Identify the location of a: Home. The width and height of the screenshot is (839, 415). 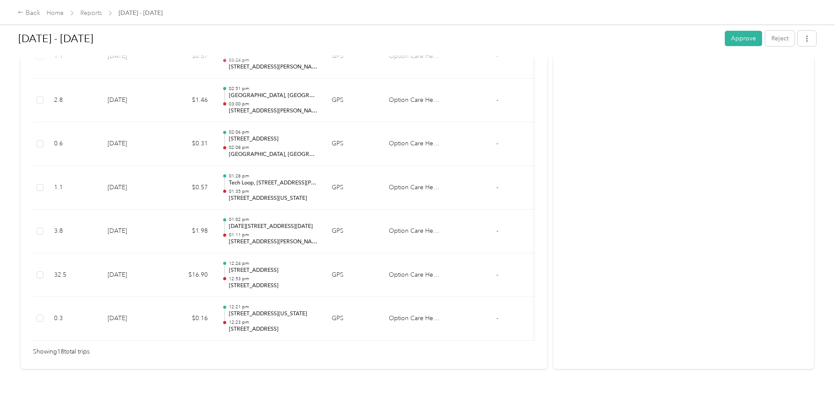
(55, 13).